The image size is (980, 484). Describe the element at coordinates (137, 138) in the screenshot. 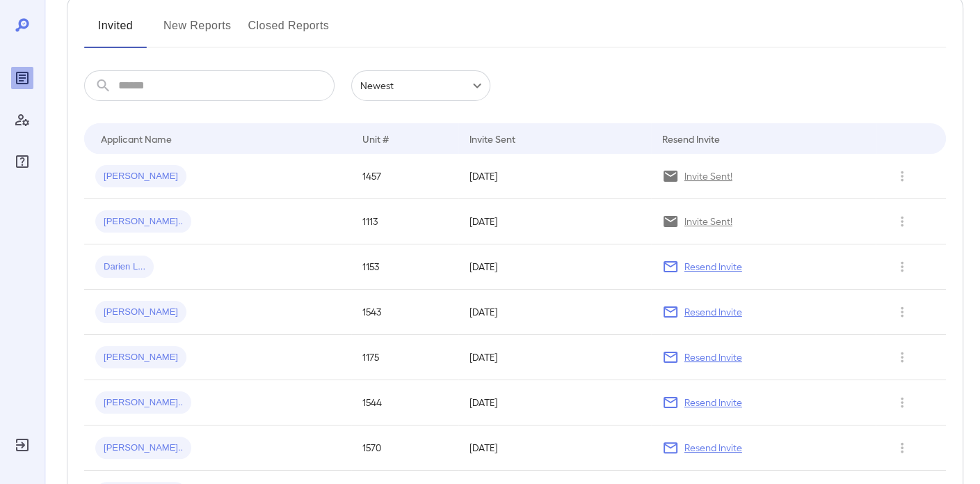

I see `div: Applicant Name` at that location.